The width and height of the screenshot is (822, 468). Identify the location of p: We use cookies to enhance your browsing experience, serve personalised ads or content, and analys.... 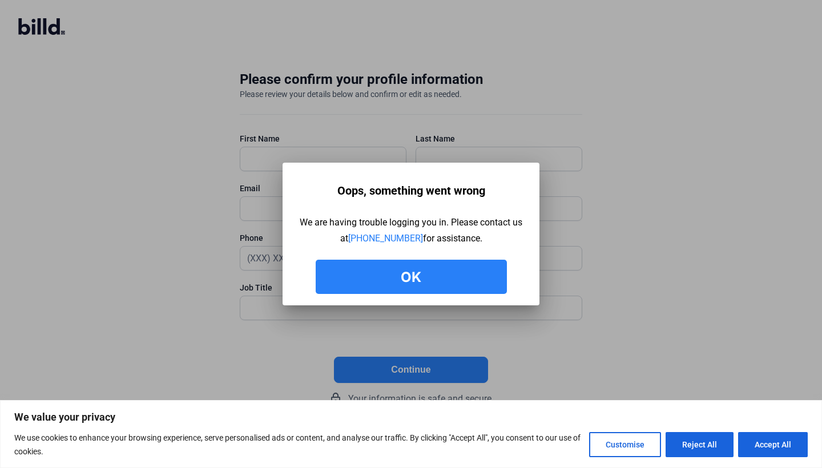
(297, 445).